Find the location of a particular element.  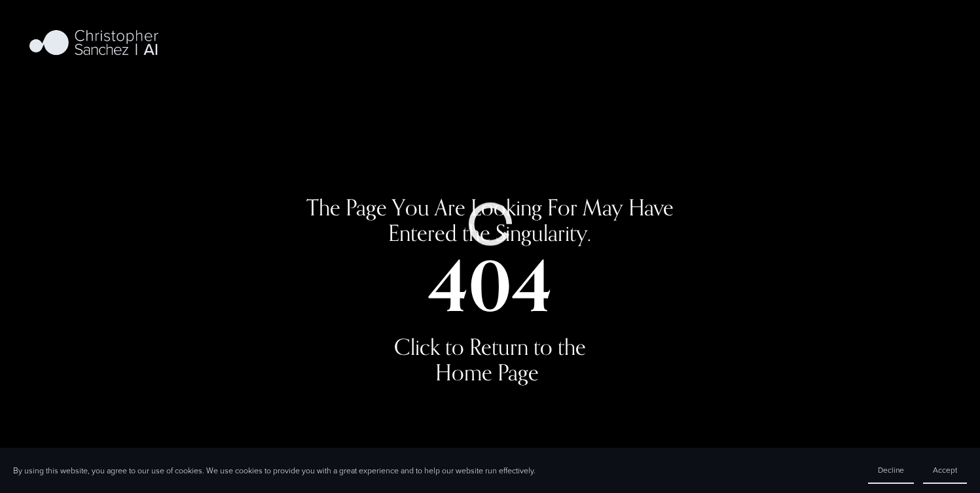

a: Sovereign AI is located at coordinates (716, 44).